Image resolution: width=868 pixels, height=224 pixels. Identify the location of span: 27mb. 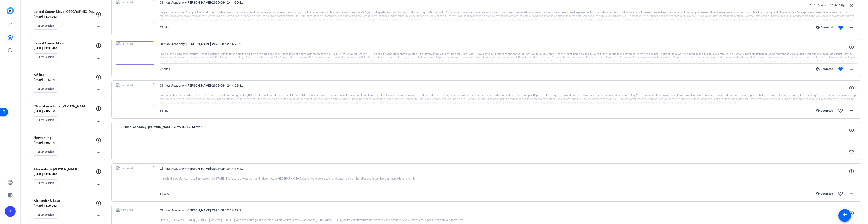
(833, 5).